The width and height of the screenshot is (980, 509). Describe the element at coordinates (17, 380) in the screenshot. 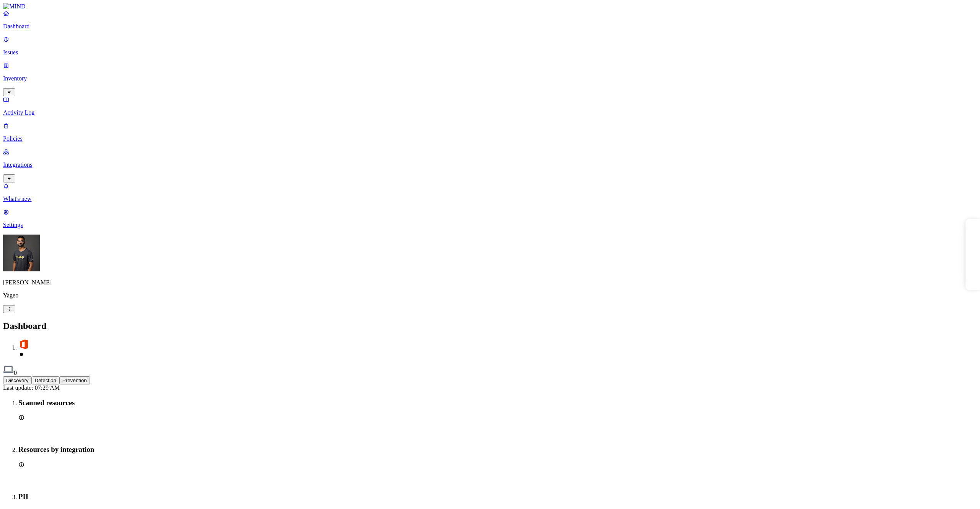

I see `button: Discovery` at that location.